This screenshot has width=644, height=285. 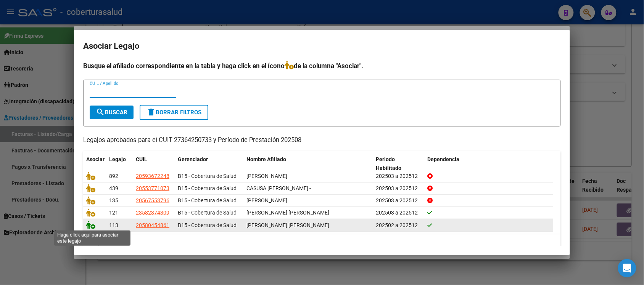 What do you see at coordinates (174, 112) in the screenshot?
I see `button: Borrar Filtros` at bounding box center [174, 112].